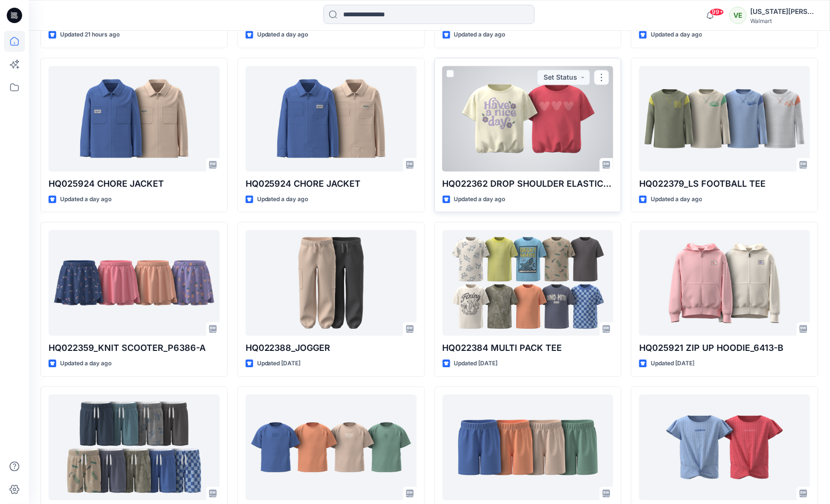 The height and width of the screenshot is (504, 830). I want to click on a: HQ022384 MULTI PACK TEE, so click(528, 282).